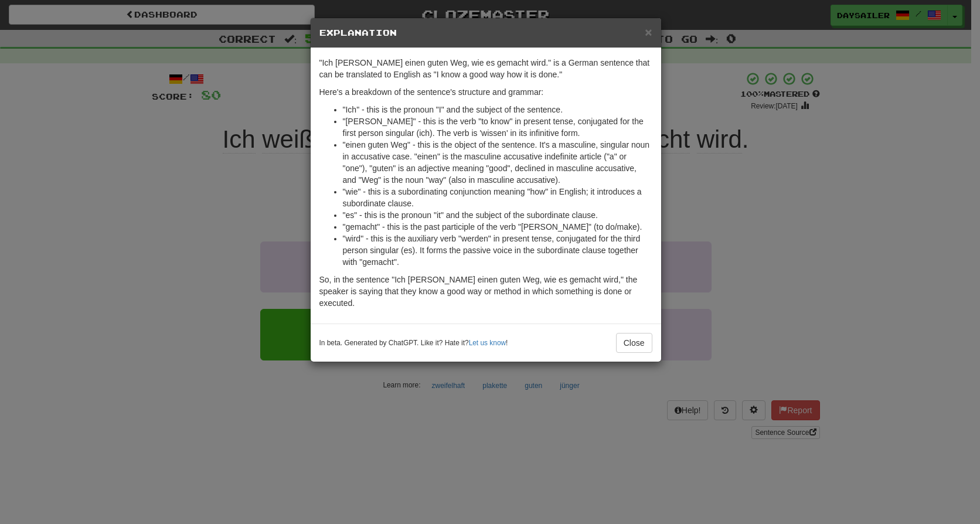 The image size is (980, 524). Describe the element at coordinates (486, 33) in the screenshot. I see `h5: Explanation` at that location.